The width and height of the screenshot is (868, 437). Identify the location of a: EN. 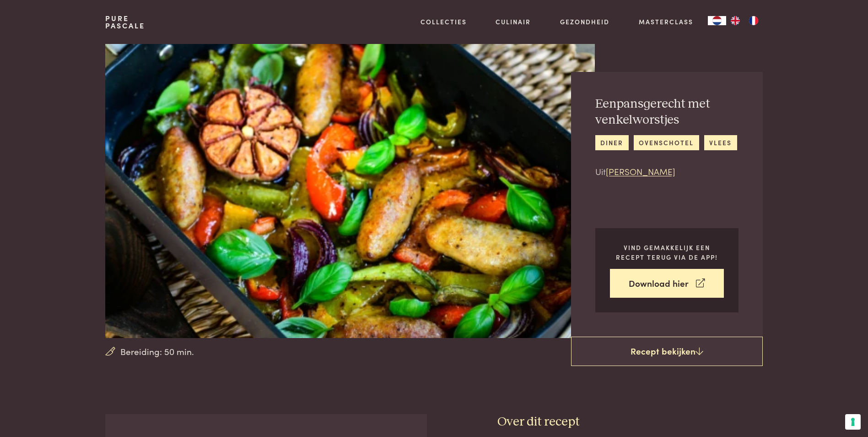
(735, 21).